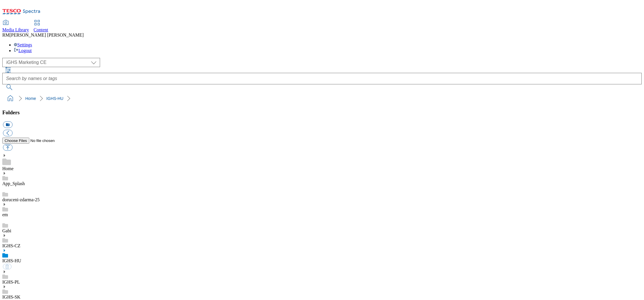 This screenshot has height=300, width=644. What do you see at coordinates (5, 214) in the screenshot?
I see `a: em` at bounding box center [5, 214].